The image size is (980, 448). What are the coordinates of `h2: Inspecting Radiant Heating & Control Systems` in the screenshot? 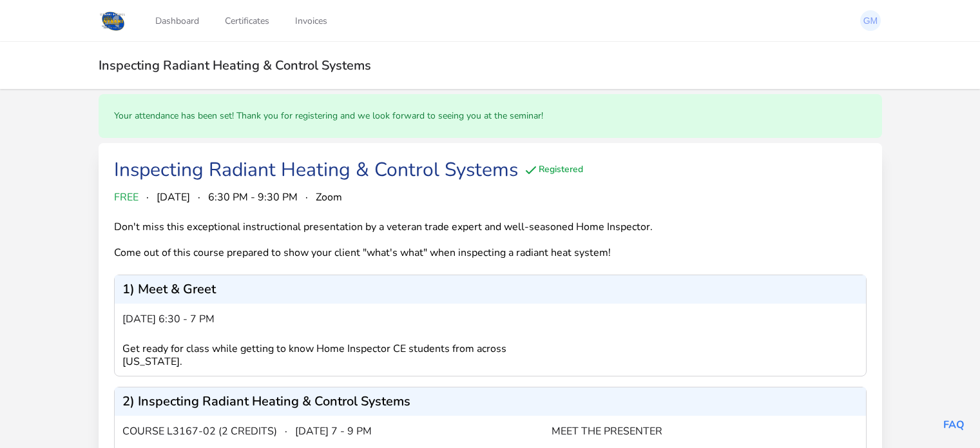 It's located at (490, 65).